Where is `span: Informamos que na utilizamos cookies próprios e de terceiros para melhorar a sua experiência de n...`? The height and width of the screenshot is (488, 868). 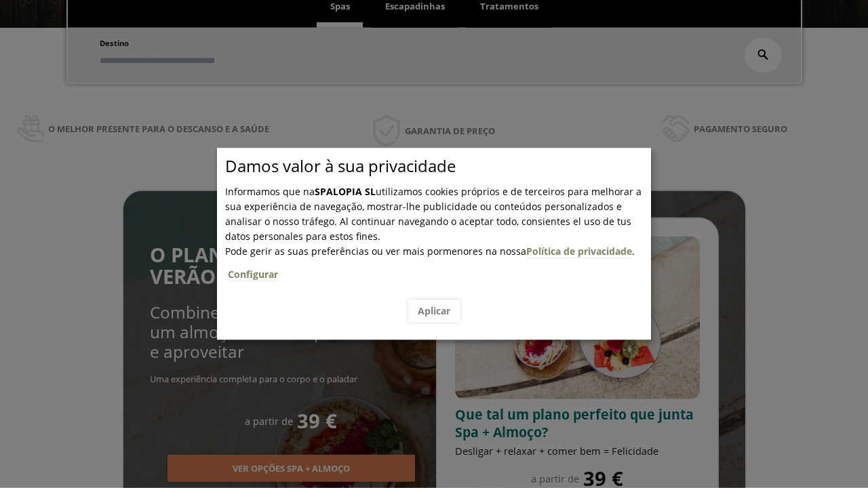 span: Informamos que na utilizamos cookies próprios e de terceiros para melhorar a sua experiência de n... is located at coordinates (434, 214).